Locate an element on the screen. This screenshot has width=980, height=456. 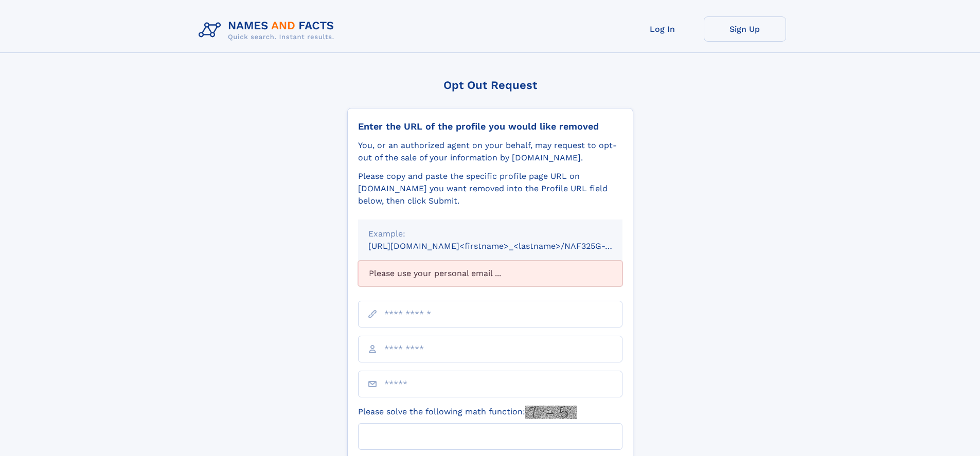
div: You, or an authorized agent on your behalf, may request to opt-out of the sale of your informatio... is located at coordinates (490, 152).